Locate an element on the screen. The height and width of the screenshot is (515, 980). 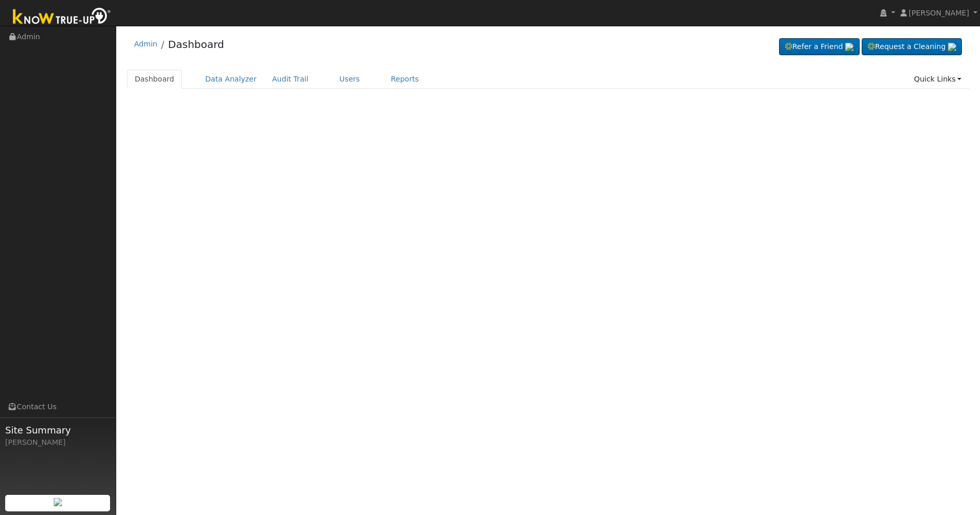
a: Request a Cleaning is located at coordinates (912, 47).